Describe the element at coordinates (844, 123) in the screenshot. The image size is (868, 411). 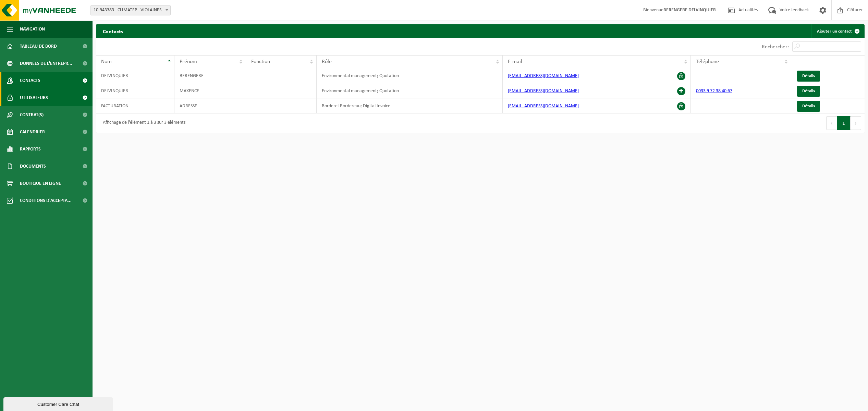
I see `button: 1` at that location.